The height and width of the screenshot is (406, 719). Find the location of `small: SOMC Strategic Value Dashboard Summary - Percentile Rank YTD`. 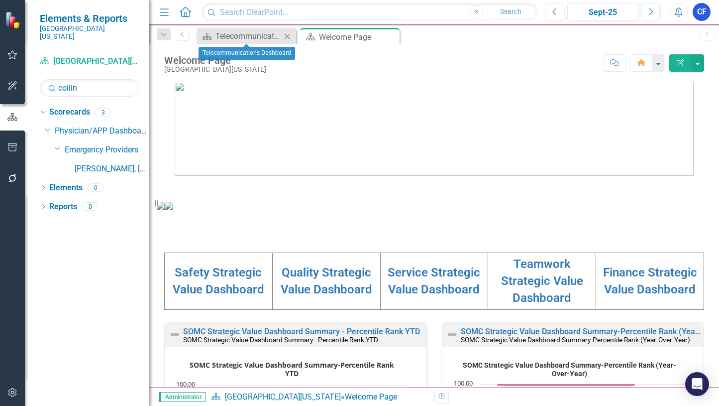

small: SOMC Strategic Value Dashboard Summary - Percentile Rank YTD is located at coordinates (281, 340).